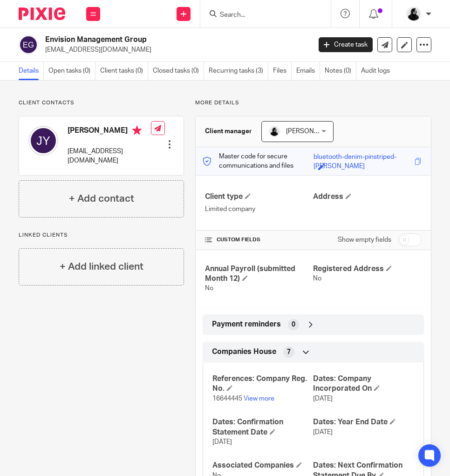 The height and width of the screenshot is (476, 450). I want to click on a: Files, so click(282, 71).